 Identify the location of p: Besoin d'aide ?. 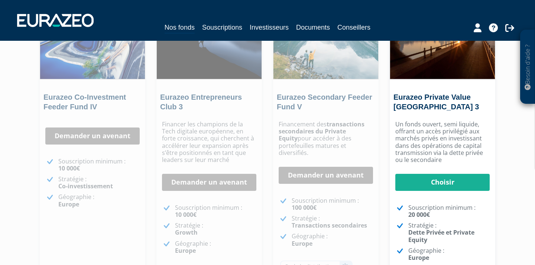
(527, 67).